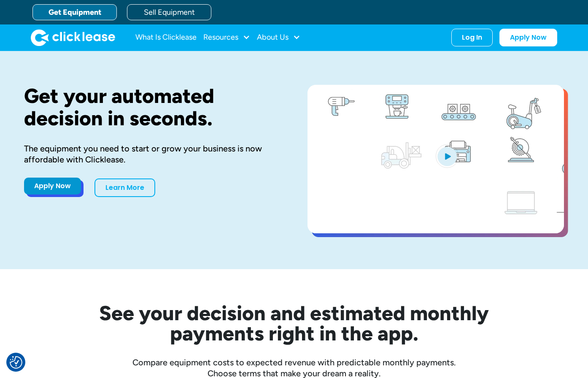 The image size is (588, 378). What do you see at coordinates (447, 156) in the screenshot?
I see `img: Blue play button logo on a light blue circular background` at bounding box center [447, 156].